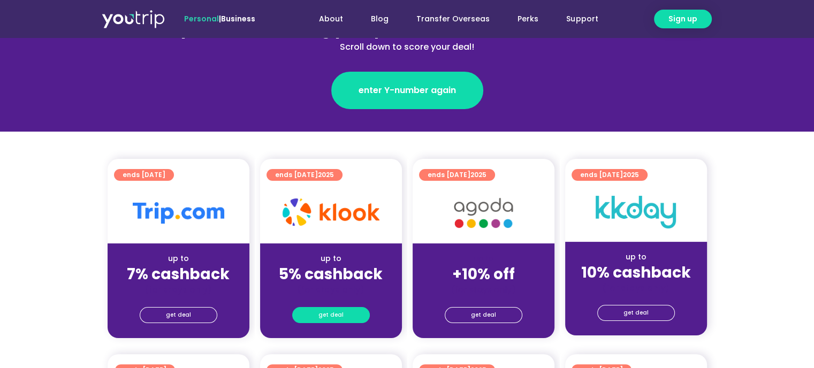 This screenshot has width=814, height=368. Describe the element at coordinates (453, 19) in the screenshot. I see `a: Transfer Overseas` at that location.